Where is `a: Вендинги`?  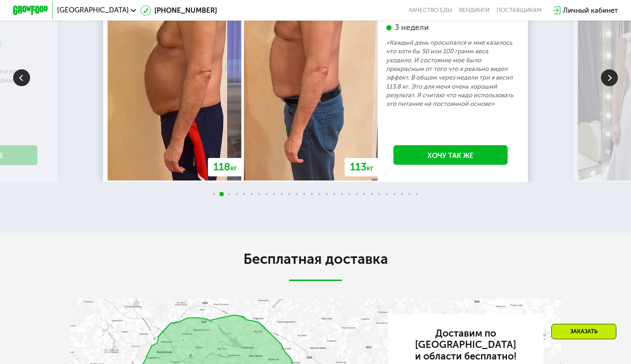 a: Вендинги is located at coordinates (474, 10).